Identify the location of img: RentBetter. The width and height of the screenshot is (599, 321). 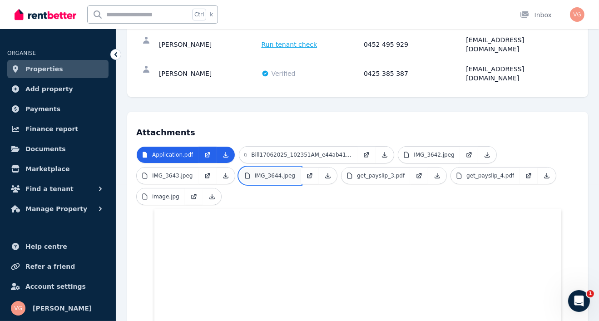
(45, 15).